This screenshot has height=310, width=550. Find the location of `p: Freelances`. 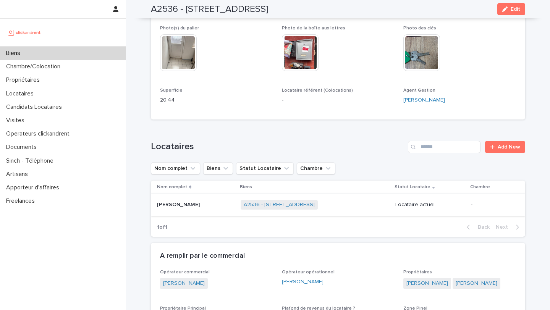

p: Freelances is located at coordinates (22, 201).